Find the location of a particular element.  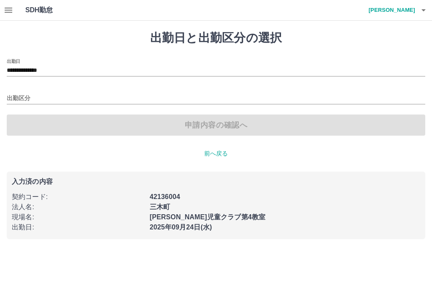

p: 法人名 : is located at coordinates (78, 207).